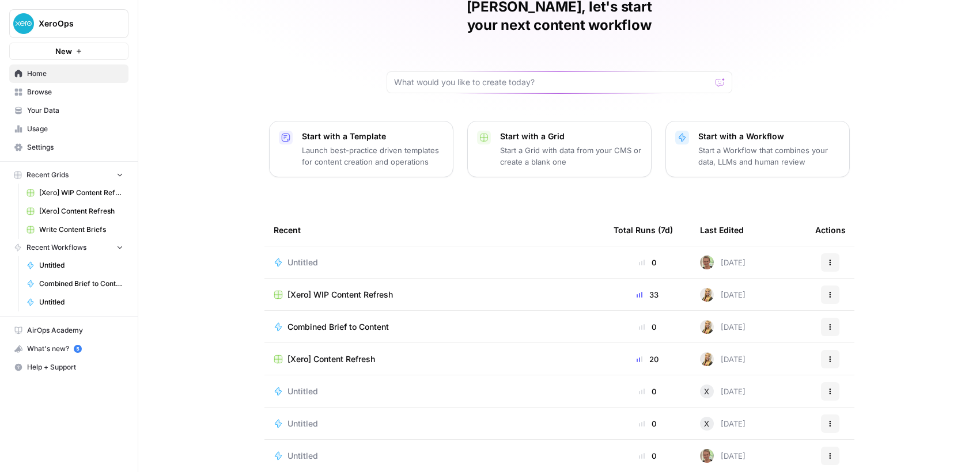 This screenshot has width=980, height=472. I want to click on span: Home, so click(75, 74).